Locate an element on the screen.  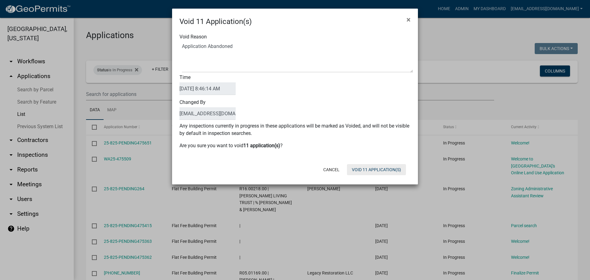
button: Close is located at coordinates (409, 20).